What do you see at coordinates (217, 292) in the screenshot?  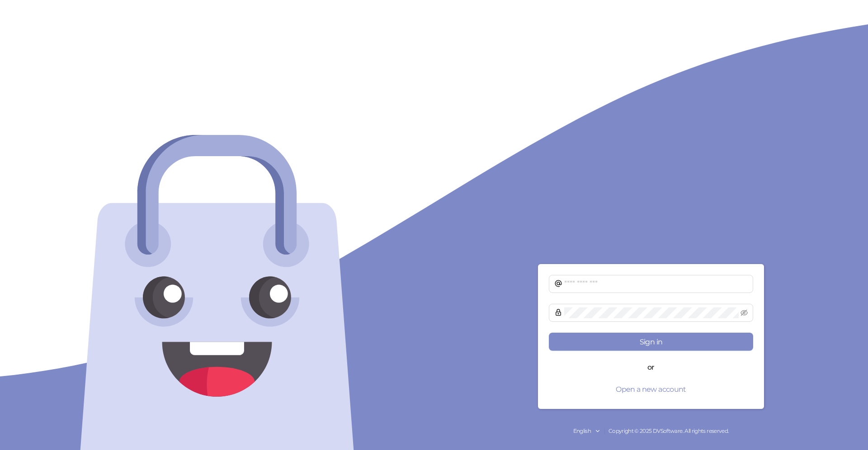 I see `img: logo-face.svg` at bounding box center [217, 292].